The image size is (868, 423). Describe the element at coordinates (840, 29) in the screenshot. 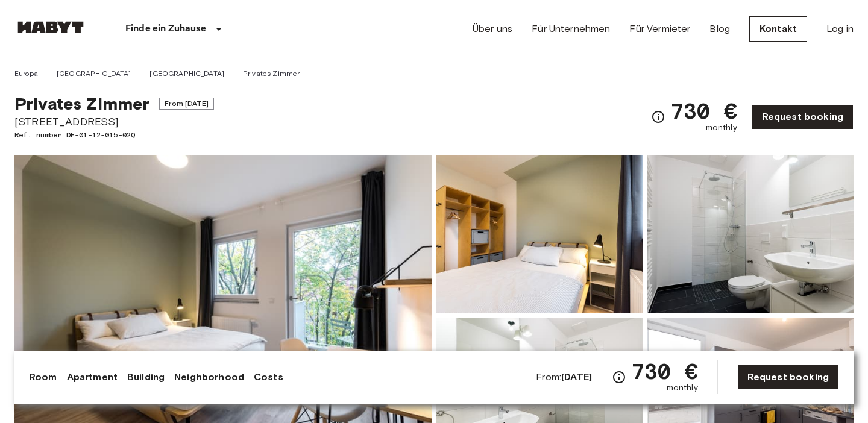

I see `a: Log in` at that location.